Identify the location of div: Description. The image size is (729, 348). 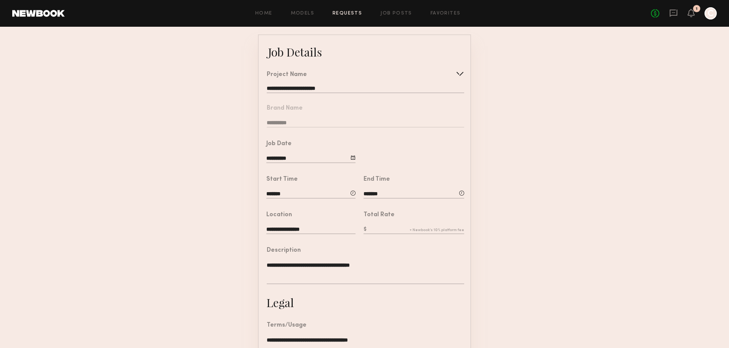
(283, 251).